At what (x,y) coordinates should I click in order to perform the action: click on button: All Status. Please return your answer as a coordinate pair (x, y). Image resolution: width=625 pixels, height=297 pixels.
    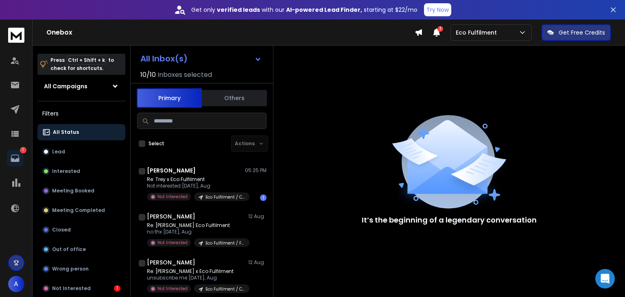
    Looking at the image, I should click on (81, 132).